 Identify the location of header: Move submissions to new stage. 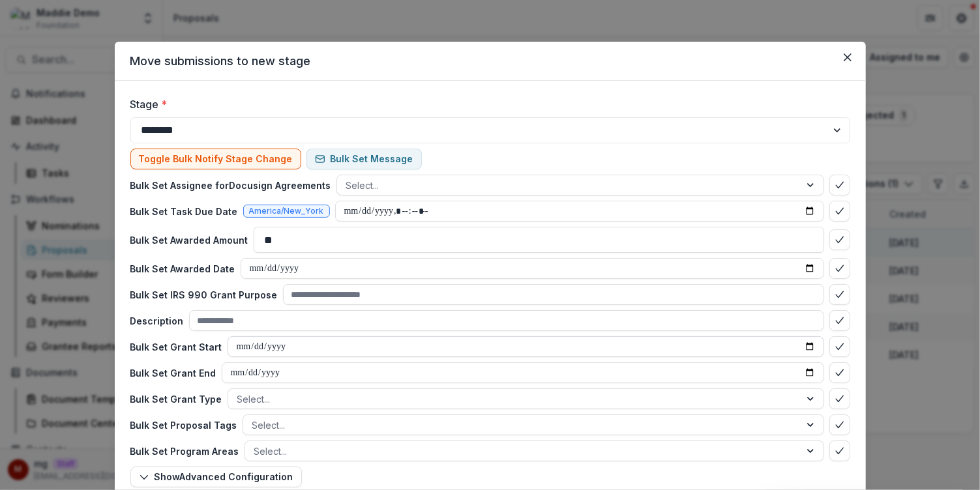
(490, 61).